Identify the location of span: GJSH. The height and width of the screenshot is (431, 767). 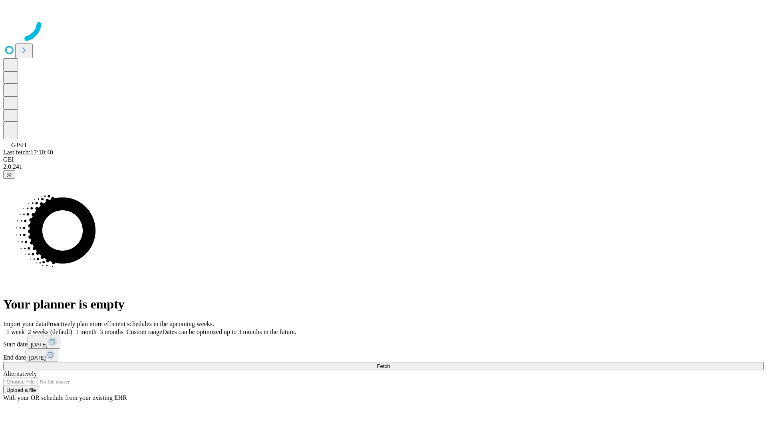
(19, 145).